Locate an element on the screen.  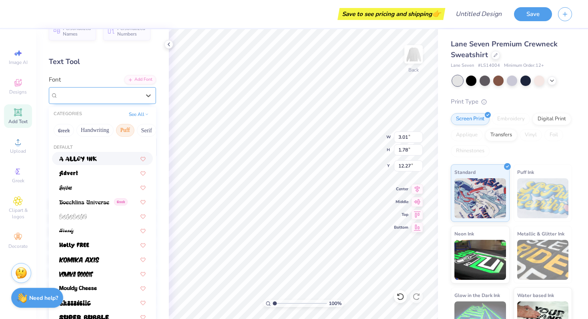
button: Puff is located at coordinates (125, 130).